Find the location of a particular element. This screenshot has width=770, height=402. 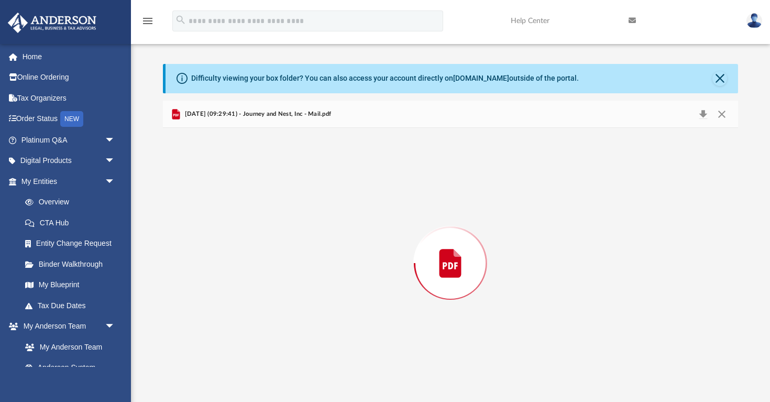

a: menu is located at coordinates (148, 24).